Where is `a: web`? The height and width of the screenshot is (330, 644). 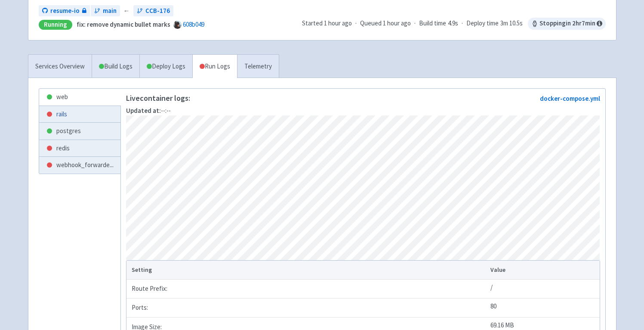
a: web is located at coordinates (80, 97).